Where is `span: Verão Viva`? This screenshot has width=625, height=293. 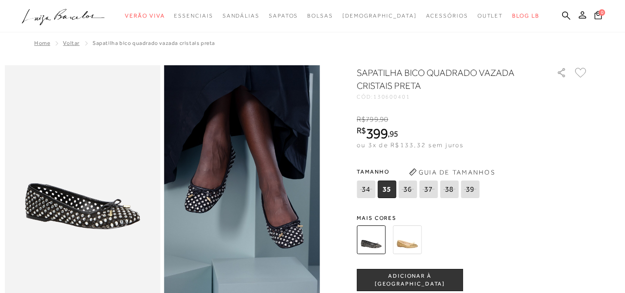
span: Verão Viva is located at coordinates (145, 16).